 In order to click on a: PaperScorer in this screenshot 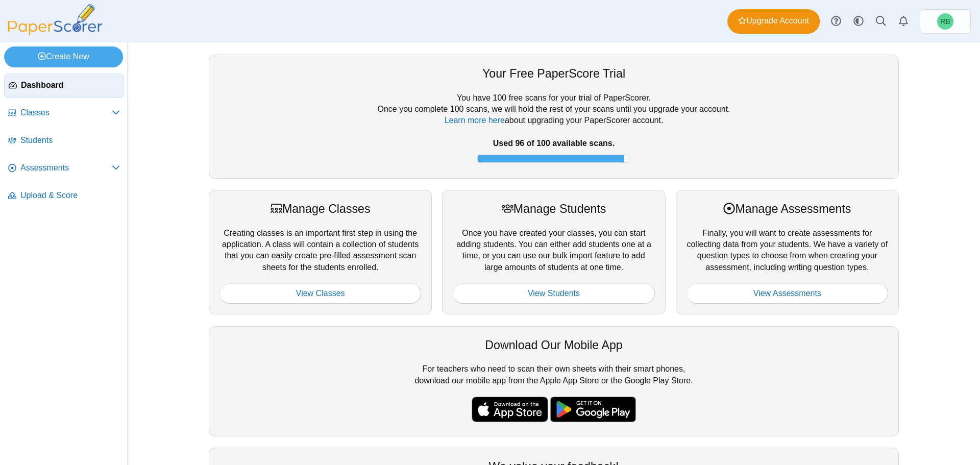, I will do `click(55, 32)`.